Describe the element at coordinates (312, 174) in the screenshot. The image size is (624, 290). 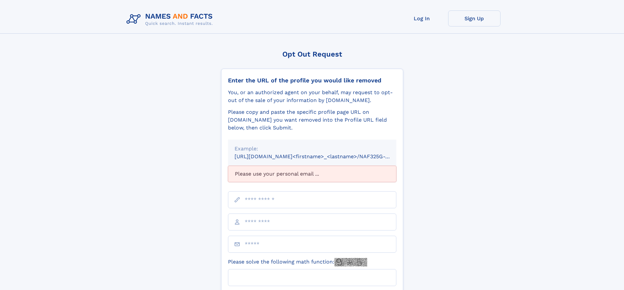
I see `div: Please use your personal email ...` at that location.